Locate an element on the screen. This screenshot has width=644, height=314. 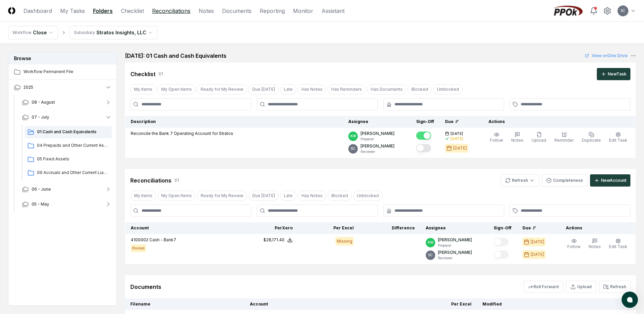
a: Folders is located at coordinates (103, 11).